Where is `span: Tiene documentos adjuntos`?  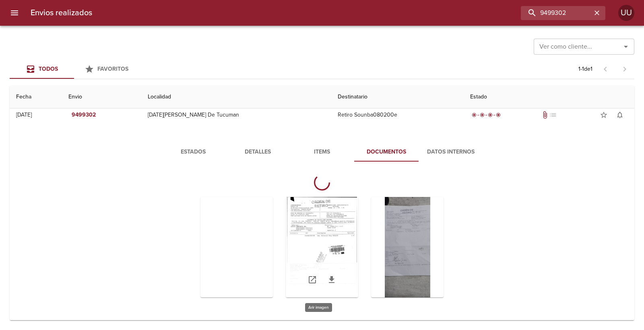
span: Tiene documentos adjuntos is located at coordinates (545, 115).